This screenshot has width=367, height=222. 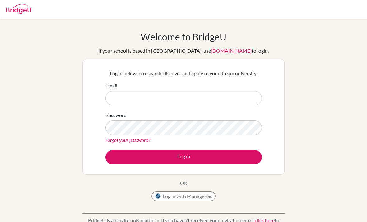 What do you see at coordinates (184, 37) in the screenshot?
I see `h1: Welcome to BridgeU` at bounding box center [184, 37].